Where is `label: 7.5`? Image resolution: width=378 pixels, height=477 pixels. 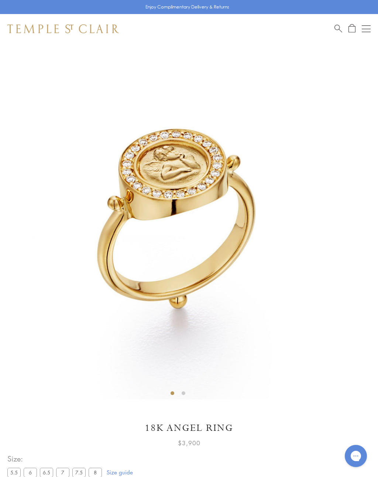
label: 7.5 is located at coordinates (79, 472).